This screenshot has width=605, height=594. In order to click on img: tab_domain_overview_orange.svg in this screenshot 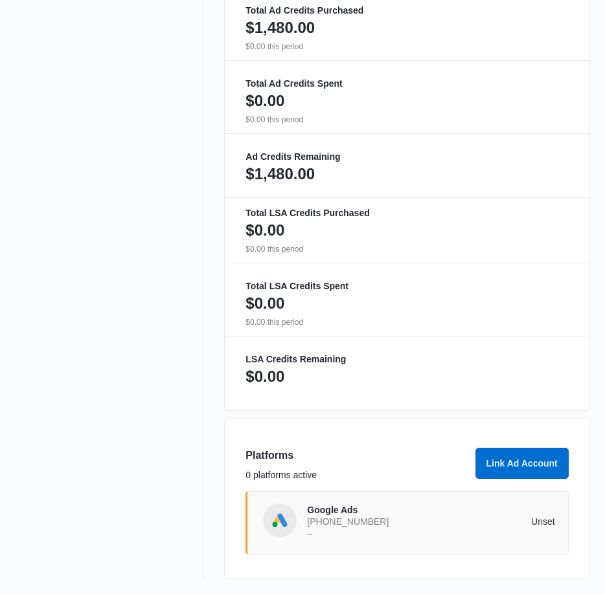, I will do `click(40, 80)`.